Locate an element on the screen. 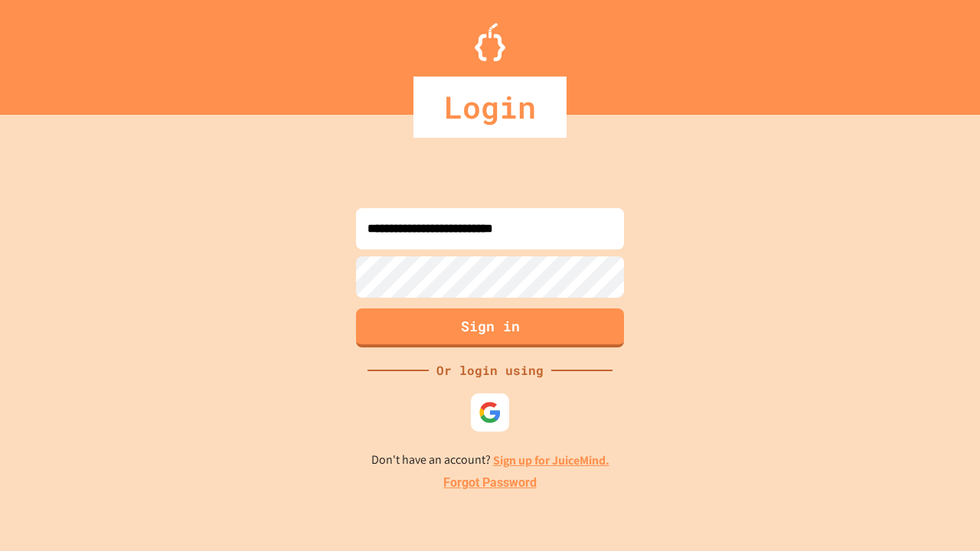 The image size is (980, 551). p: Don't have an account? is located at coordinates (490, 460).